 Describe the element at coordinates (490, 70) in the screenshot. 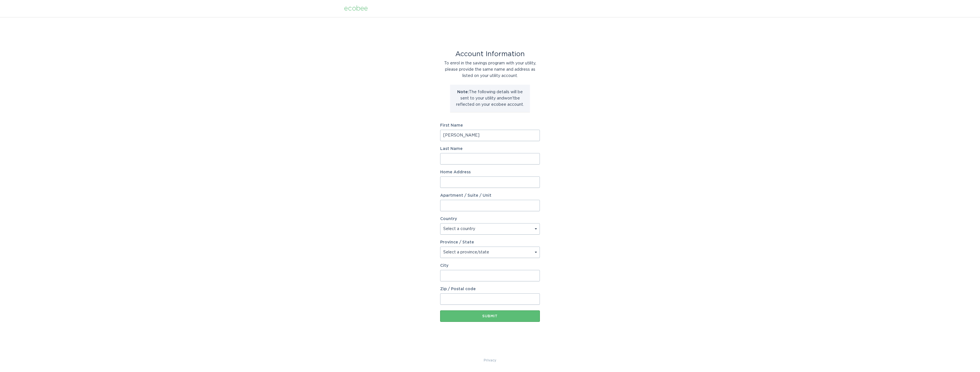

I see `div: To enrol in the savings program with your utility, please provide the same name and address as li...` at that location.